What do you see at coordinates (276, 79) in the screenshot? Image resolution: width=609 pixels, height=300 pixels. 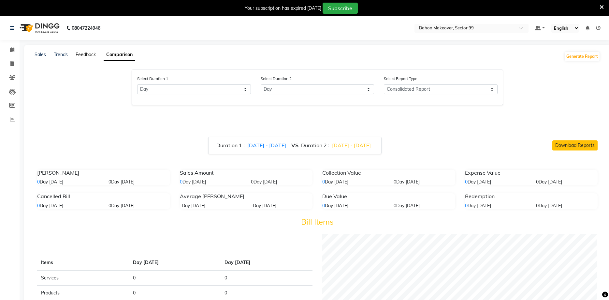 I see `label: Select Duration 2` at bounding box center [276, 79].